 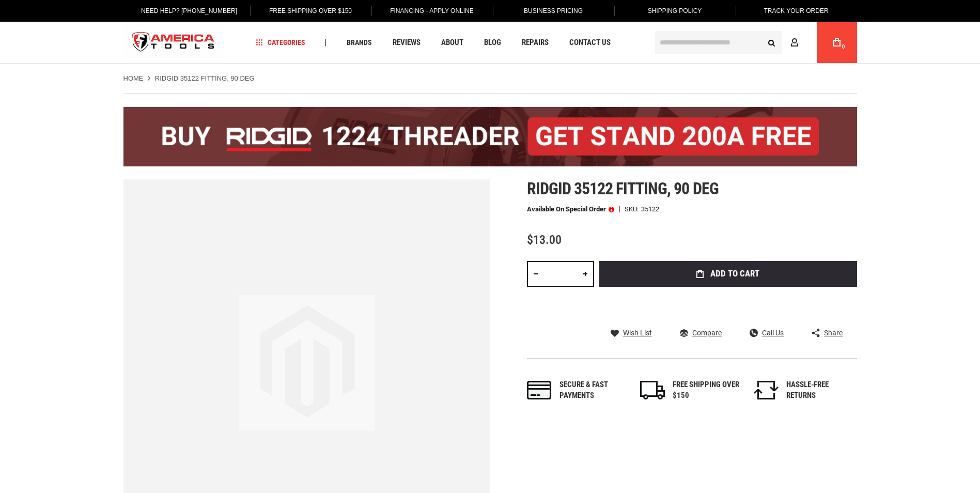 What do you see at coordinates (843, 46) in the screenshot?
I see `span: 0` at bounding box center [843, 46].